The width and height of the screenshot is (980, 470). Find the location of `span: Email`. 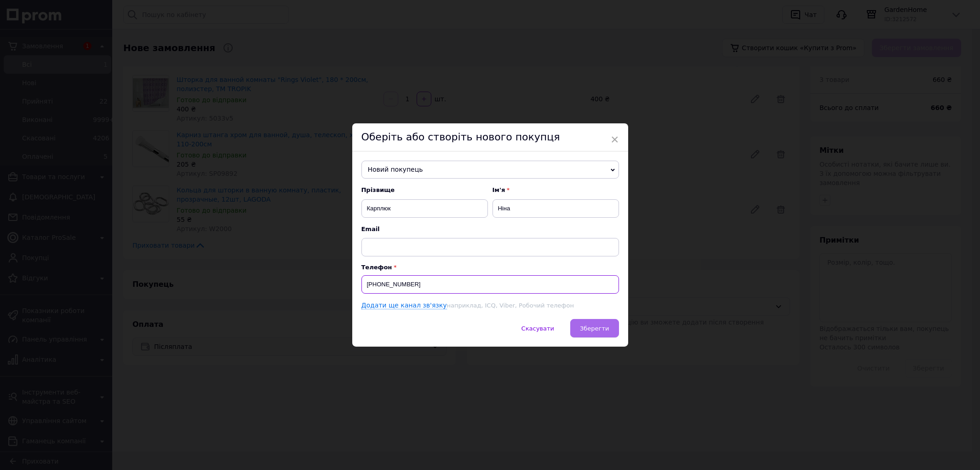

span: Email is located at coordinates (490, 229).